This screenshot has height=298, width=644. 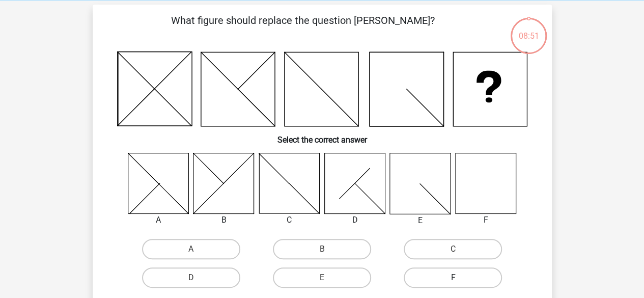 What do you see at coordinates (486, 220) in the screenshot?
I see `div: F` at bounding box center [486, 220].